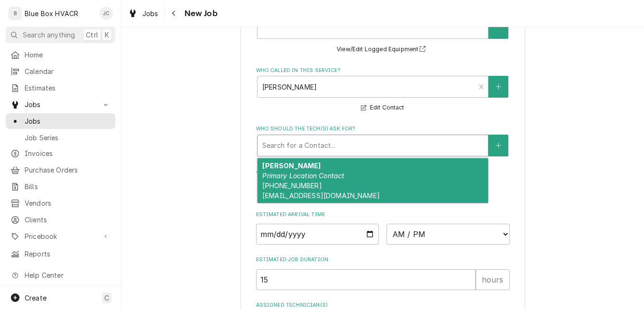  Describe the element at coordinates (60, 169) in the screenshot. I see `a: Purchase Orders` at that location.